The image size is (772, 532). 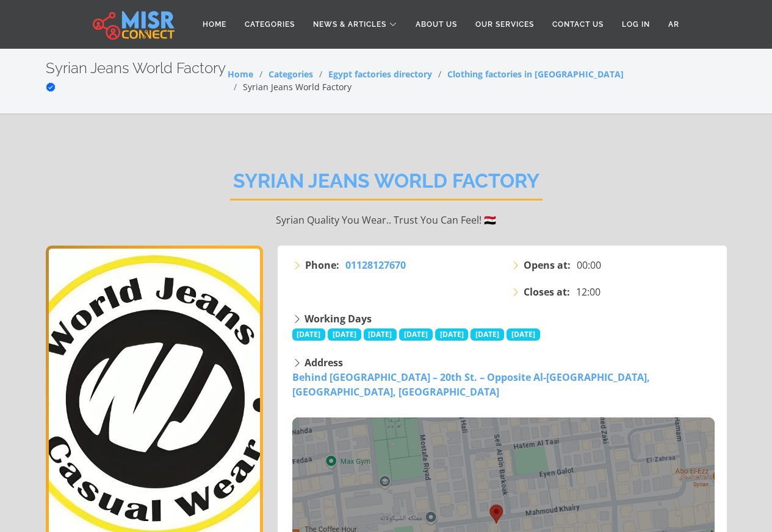 What do you see at coordinates (386, 220) in the screenshot?
I see `p: Syrian Quality You Wear.. Trust You Can Feel! 🇸🇾` at bounding box center [386, 220].